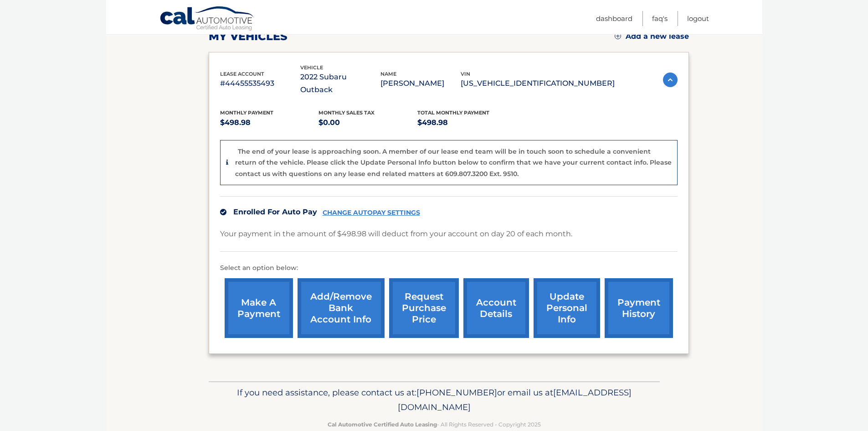 The height and width of the screenshot is (431, 868). Describe the element at coordinates (207, 19) in the screenshot. I see `a: Cal Automotive` at that location.